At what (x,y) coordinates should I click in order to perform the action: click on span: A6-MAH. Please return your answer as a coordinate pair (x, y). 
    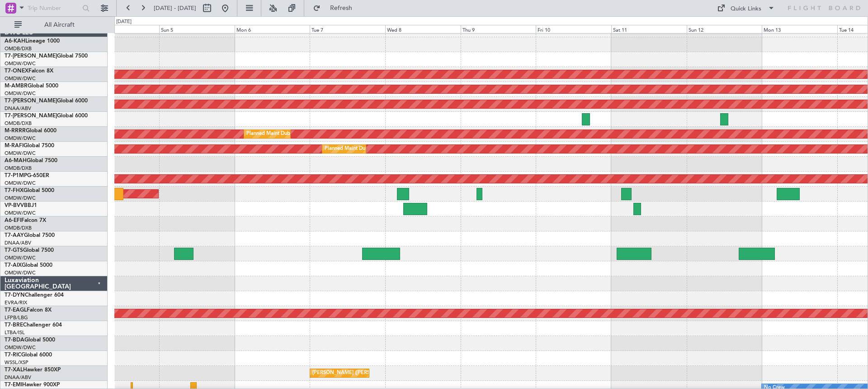
    Looking at the image, I should click on (15, 161).